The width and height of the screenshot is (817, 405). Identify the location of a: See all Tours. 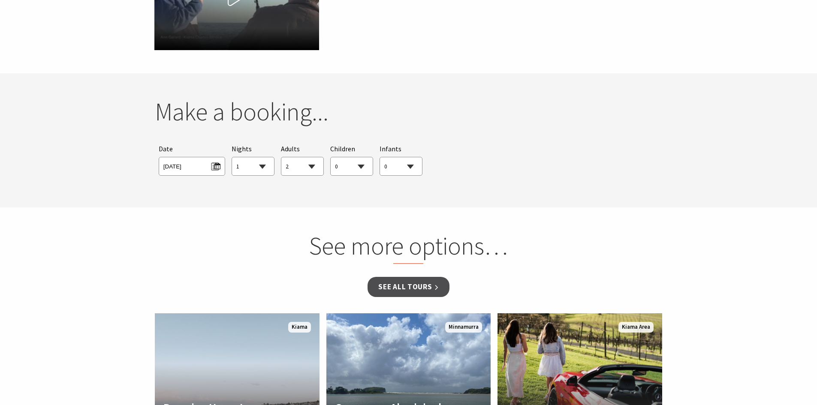
(408, 287).